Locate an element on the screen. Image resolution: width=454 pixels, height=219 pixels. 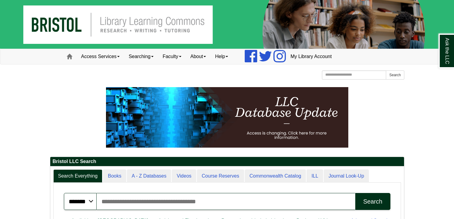
a: Help is located at coordinates (222, 57).